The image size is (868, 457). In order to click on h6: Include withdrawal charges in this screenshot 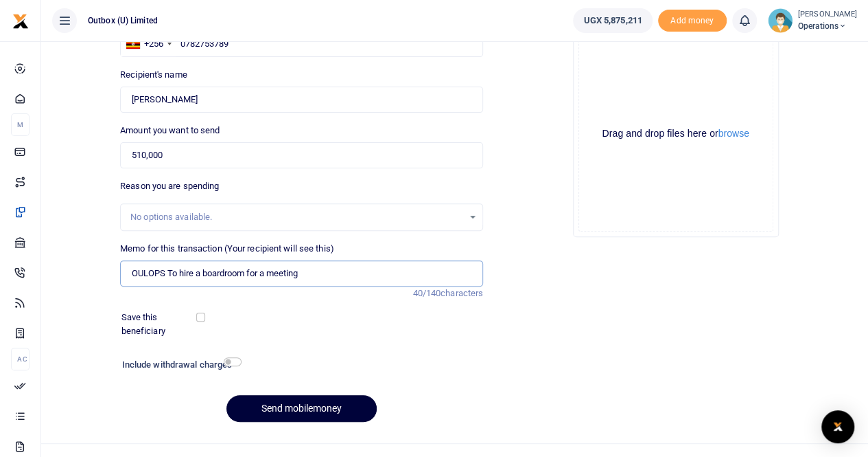, I will do `click(179, 364)`.